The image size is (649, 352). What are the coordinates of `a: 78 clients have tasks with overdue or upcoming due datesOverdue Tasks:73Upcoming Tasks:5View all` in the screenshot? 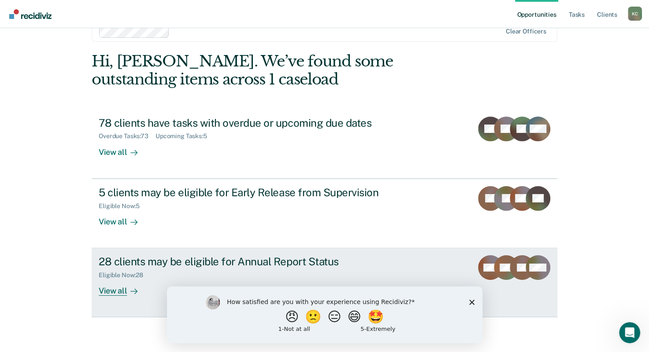 It's located at (324, 144).